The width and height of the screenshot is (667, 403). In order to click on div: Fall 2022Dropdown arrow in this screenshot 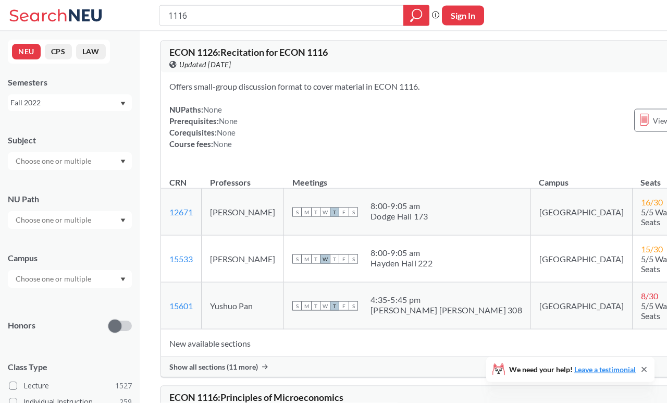, I will do `click(70, 103)`.